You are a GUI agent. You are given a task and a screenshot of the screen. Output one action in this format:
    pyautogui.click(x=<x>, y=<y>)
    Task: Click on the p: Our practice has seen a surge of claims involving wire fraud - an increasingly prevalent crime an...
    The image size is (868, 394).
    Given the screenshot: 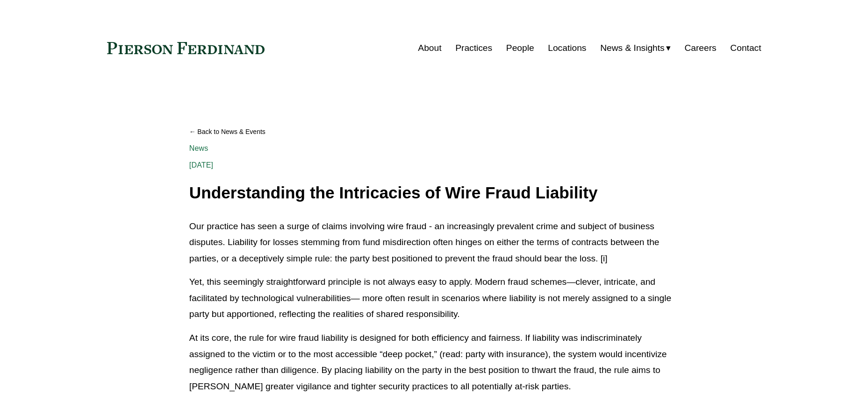 What is the action you would take?
    pyautogui.click(x=434, y=243)
    